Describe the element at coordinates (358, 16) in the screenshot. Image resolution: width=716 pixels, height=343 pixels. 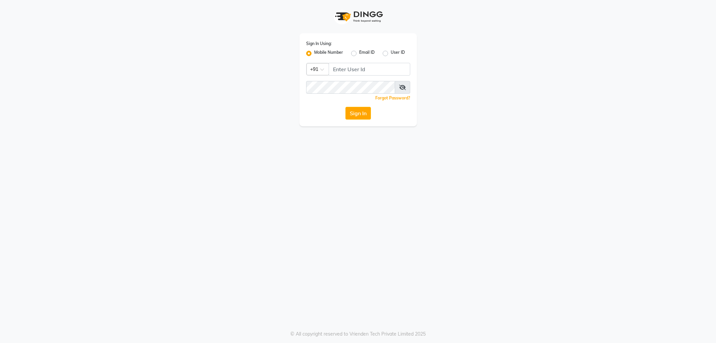
I see `img: logo1.svg` at that location.